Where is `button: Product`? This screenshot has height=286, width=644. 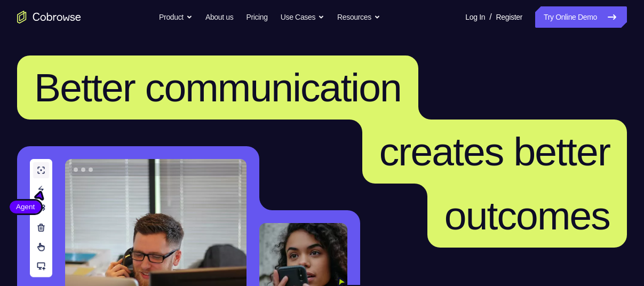
button: Product is located at coordinates (176, 17).